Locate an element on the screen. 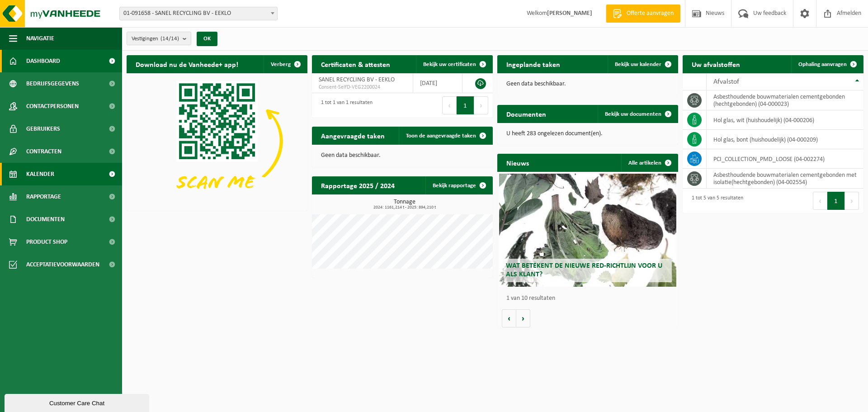  a: Bekijk uw certificaten is located at coordinates (454, 64).